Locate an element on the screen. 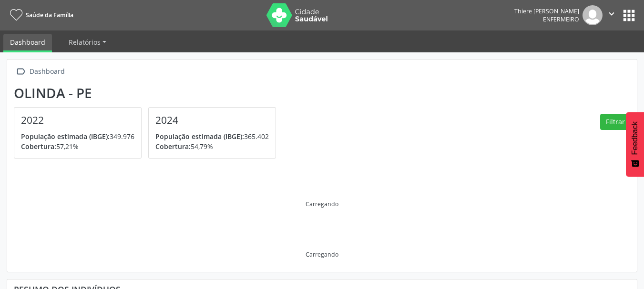  div: Olinda - PE is located at coordinates (148, 93).